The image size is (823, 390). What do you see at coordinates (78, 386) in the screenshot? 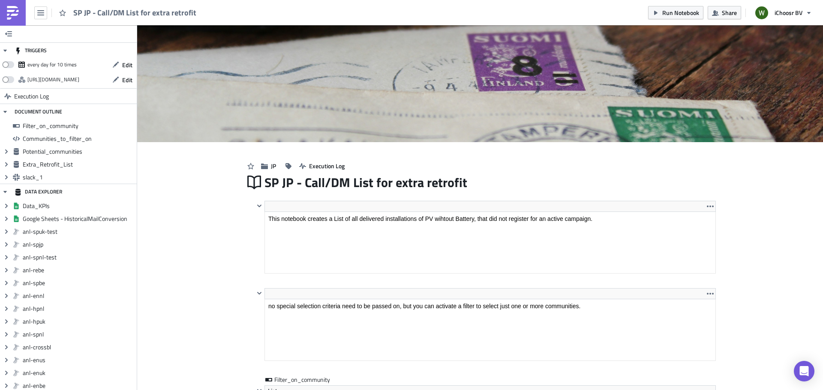
I see `span: anl-enbe` at bounding box center [78, 386].